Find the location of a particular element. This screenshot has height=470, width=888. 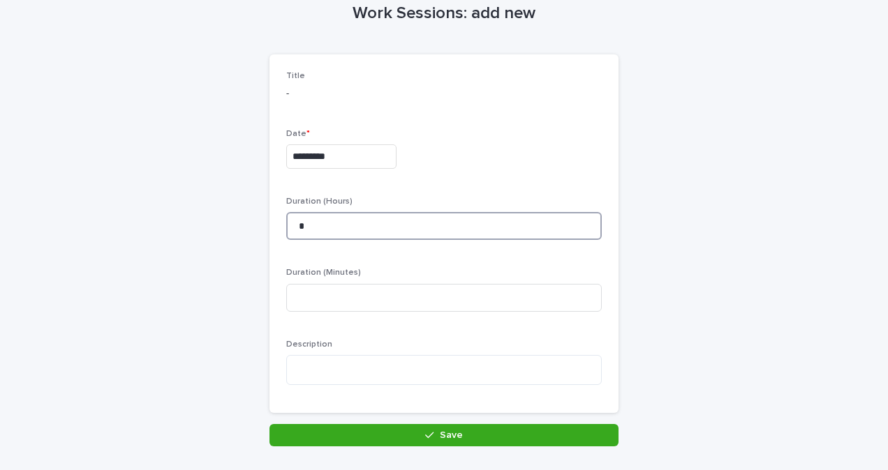

span: Title is located at coordinates (295, 76).